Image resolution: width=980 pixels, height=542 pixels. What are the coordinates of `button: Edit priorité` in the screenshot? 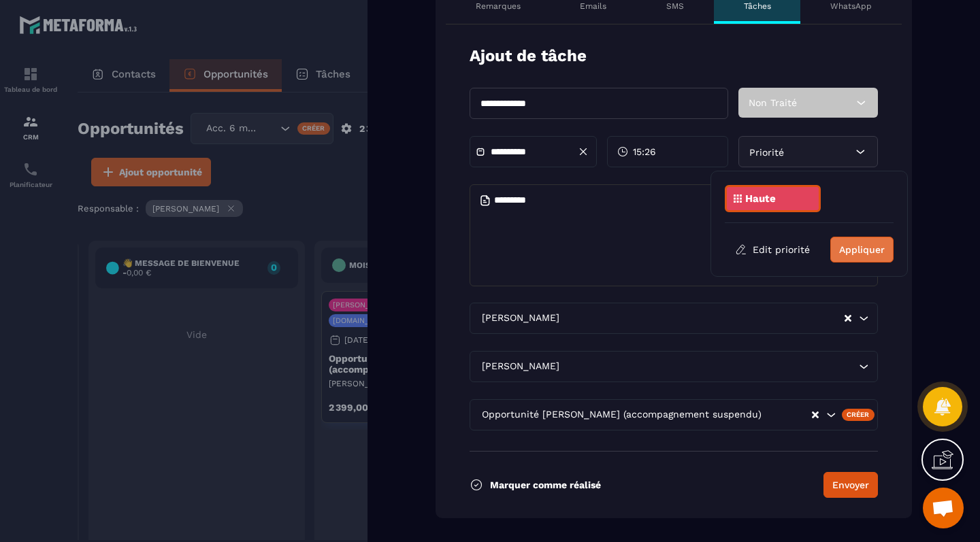 It's located at (772, 250).